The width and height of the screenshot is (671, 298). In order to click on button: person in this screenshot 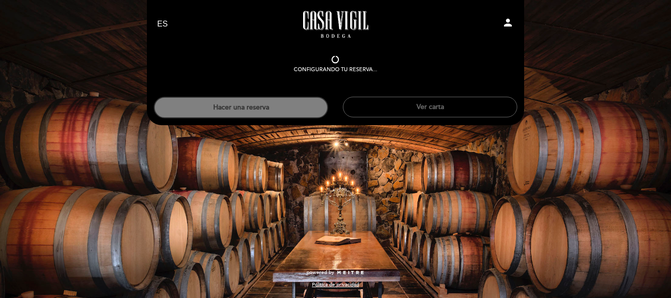, I will do `click(508, 24)`.